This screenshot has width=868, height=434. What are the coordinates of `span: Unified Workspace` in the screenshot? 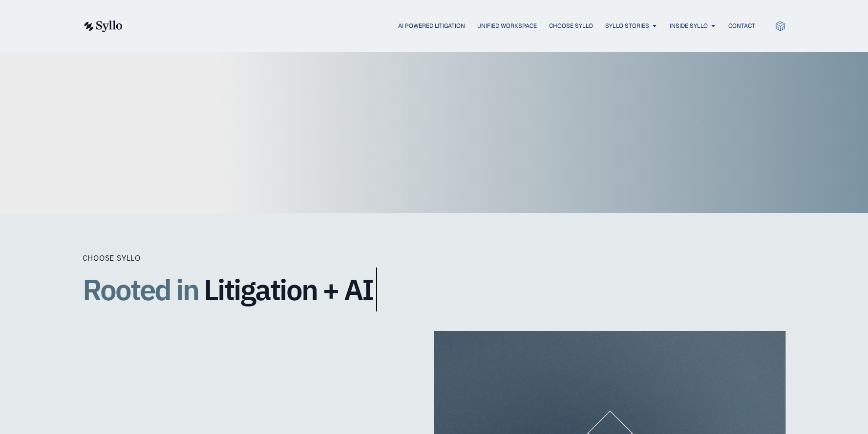 It's located at (507, 26).